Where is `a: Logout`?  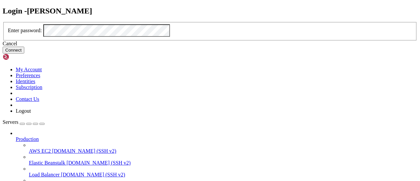 a: Logout is located at coordinates (23, 111).